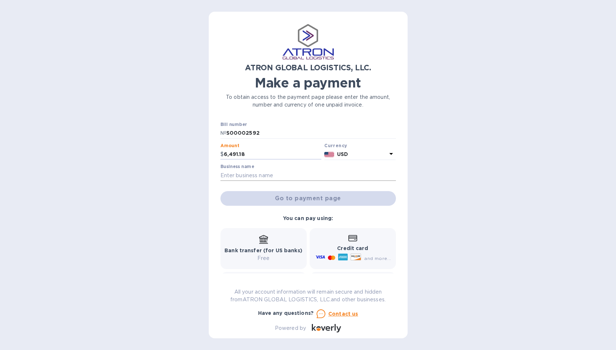 The width and height of the screenshot is (616, 350). What do you see at coordinates (234, 125) in the screenshot?
I see `label: Bill number` at bounding box center [234, 125].